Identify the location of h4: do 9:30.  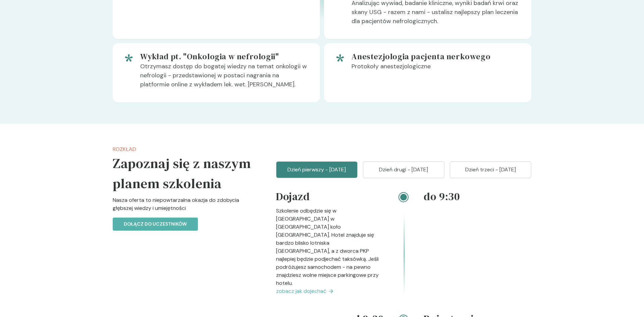
(477, 197).